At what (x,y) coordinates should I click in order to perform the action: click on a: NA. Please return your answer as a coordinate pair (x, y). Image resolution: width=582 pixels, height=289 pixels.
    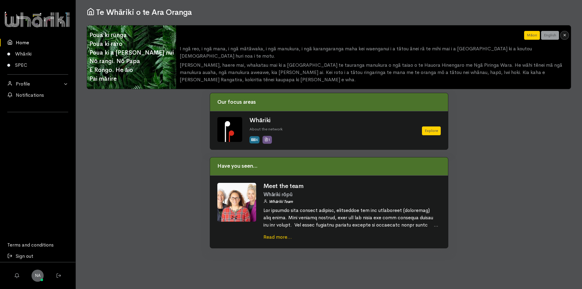
    Looking at the image, I should click on (38, 276).